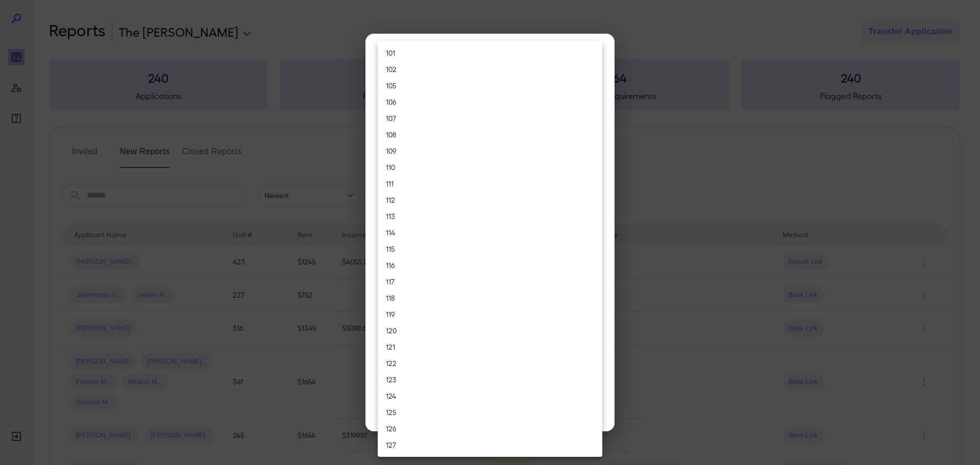 The image size is (980, 465). I want to click on li: 124, so click(490, 396).